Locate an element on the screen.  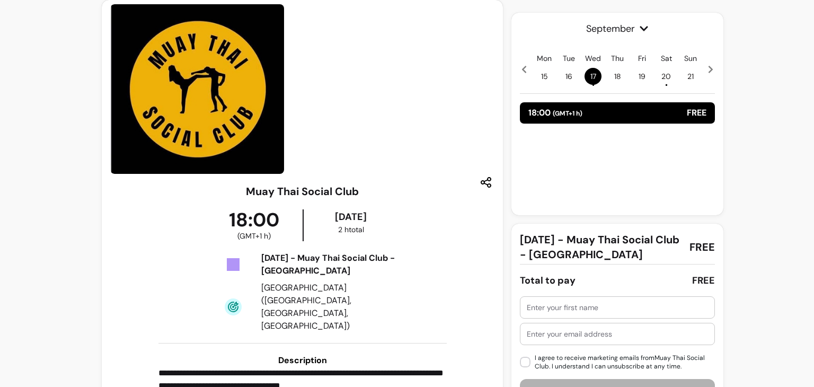
span: 19 is located at coordinates (642, 76).